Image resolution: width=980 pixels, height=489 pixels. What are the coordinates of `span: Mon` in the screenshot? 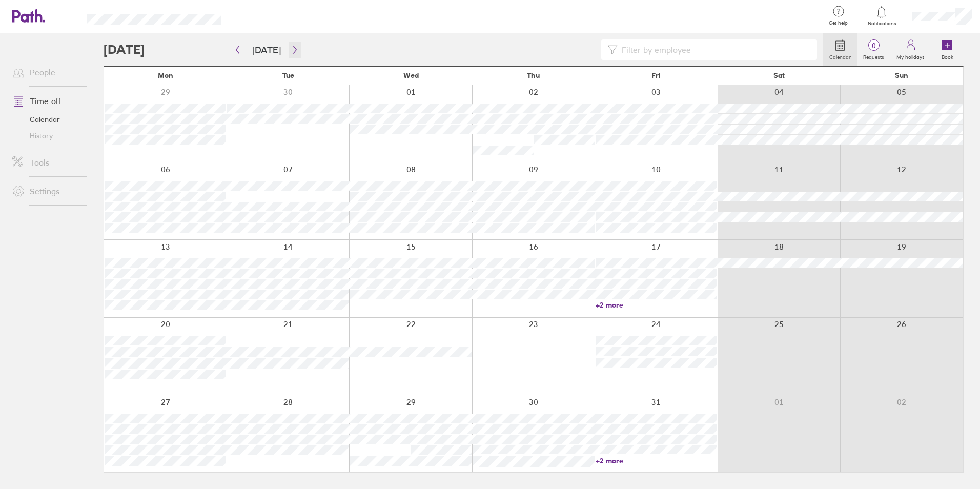 It's located at (165, 76).